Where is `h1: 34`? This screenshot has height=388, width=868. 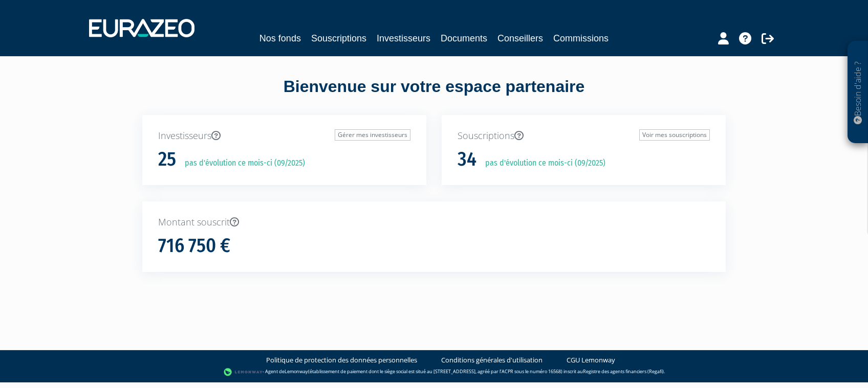
h1: 34 is located at coordinates (467, 159).